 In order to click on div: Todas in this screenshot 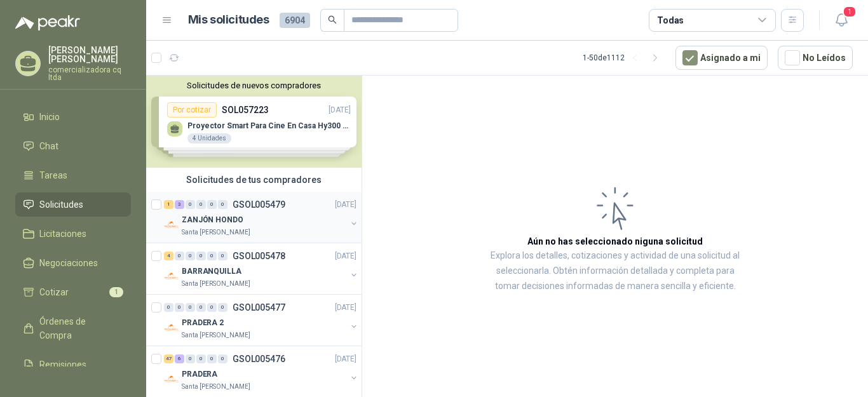, I will do `click(671, 20)`.